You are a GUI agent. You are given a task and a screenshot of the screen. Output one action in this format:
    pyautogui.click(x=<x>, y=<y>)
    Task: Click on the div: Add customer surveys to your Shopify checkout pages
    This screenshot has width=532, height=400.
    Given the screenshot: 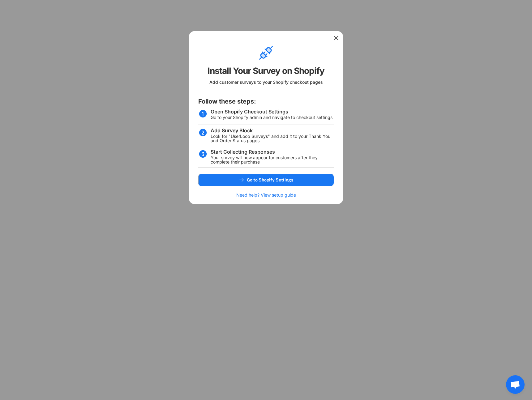 What is the action you would take?
    pyautogui.click(x=266, y=84)
    